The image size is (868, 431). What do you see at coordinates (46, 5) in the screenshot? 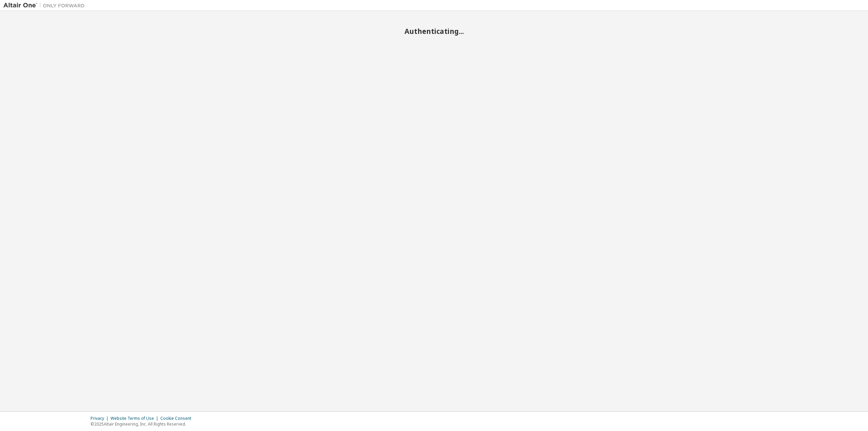
I see `img: Altair One` at bounding box center [46, 5].